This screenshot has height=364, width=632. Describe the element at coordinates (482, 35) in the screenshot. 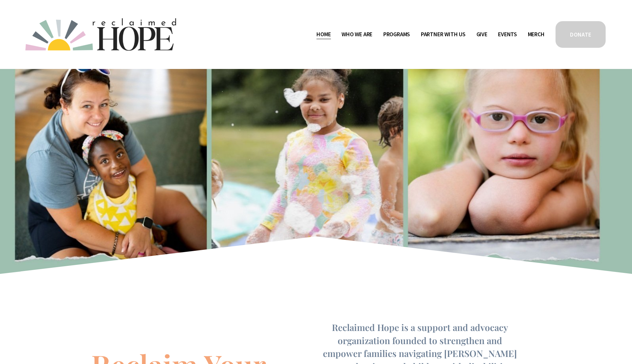

I see `a: Give` at that location.